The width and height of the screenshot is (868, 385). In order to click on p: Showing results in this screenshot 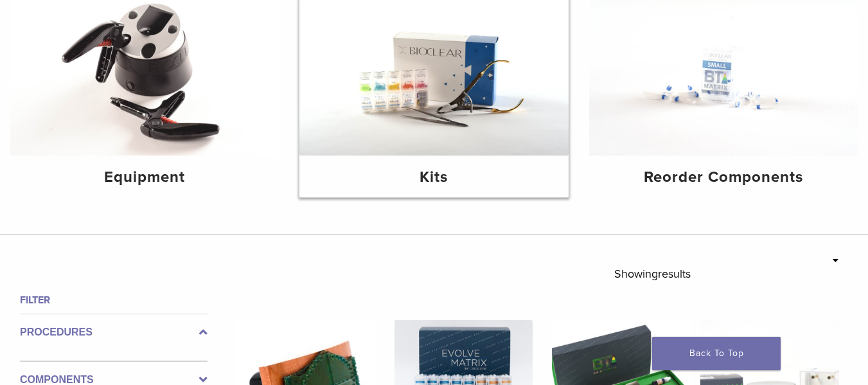, I will do `click(652, 274)`.